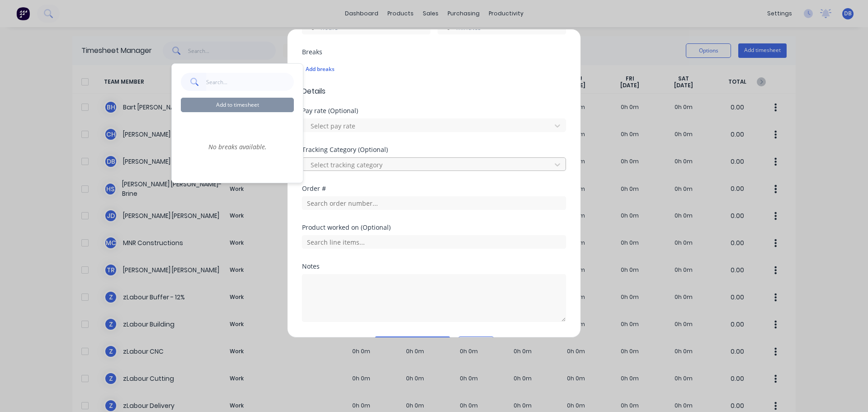 The width and height of the screenshot is (868, 412). Describe the element at coordinates (237, 105) in the screenshot. I see `button: Add to timesheet` at that location.